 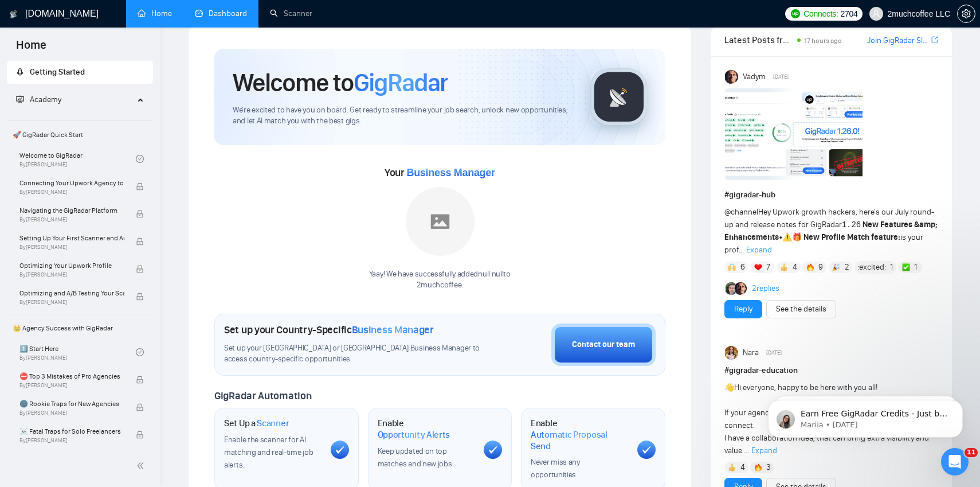 What do you see at coordinates (876, 14) in the screenshot?
I see `span: user` at bounding box center [876, 14].